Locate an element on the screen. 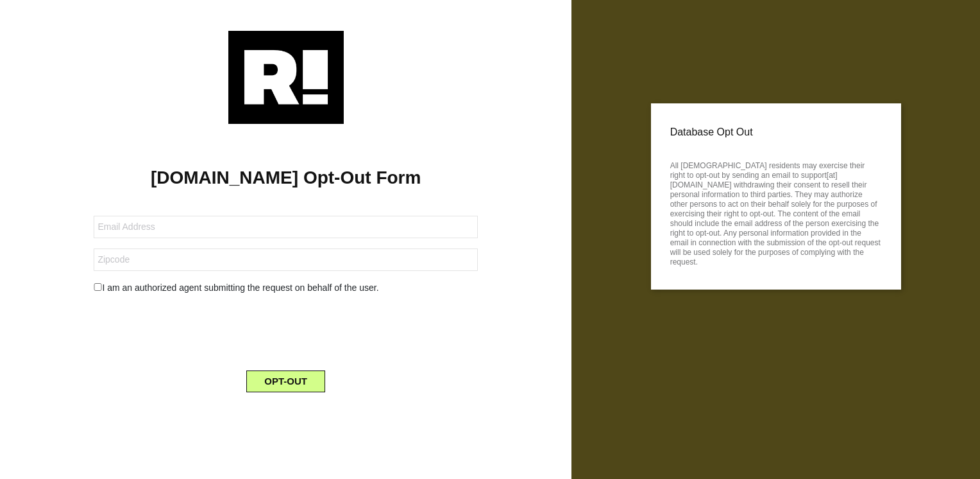 Image resolution: width=980 pixels, height=479 pixels. input: Zipcode is located at coordinates (285, 259).